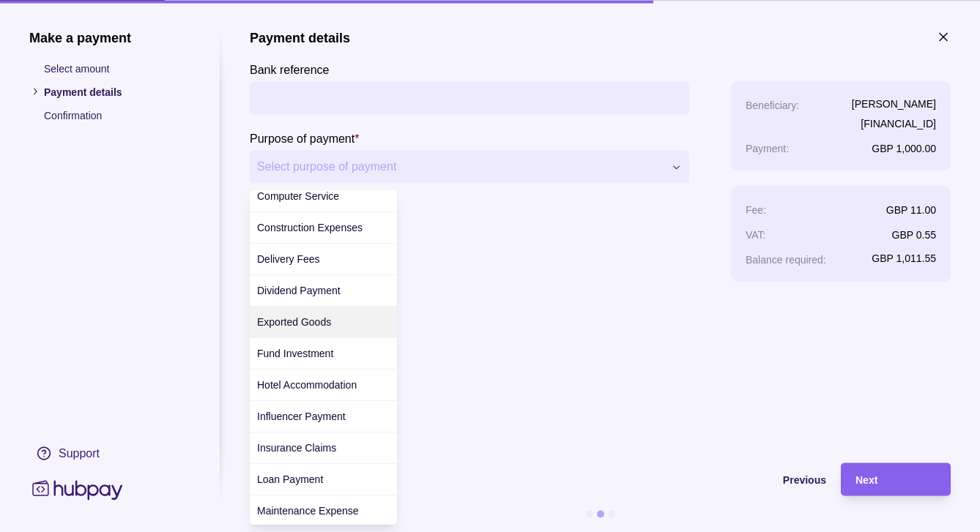  I want to click on span: Delivery Fees, so click(289, 259).